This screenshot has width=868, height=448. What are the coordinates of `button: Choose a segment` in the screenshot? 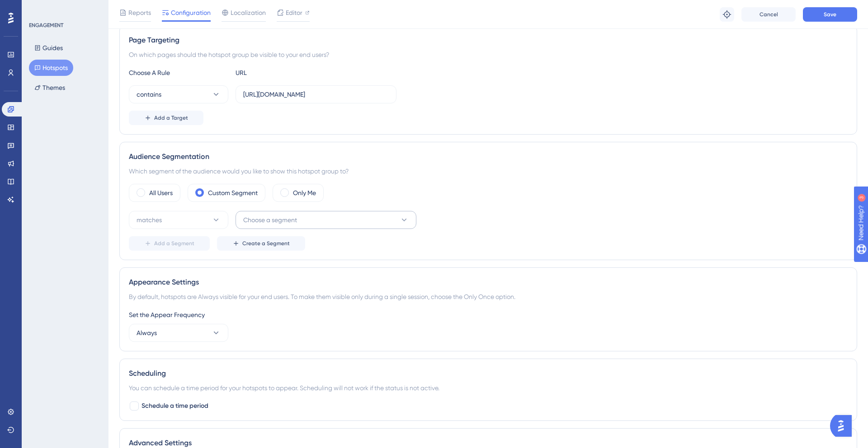 It's located at (326, 220).